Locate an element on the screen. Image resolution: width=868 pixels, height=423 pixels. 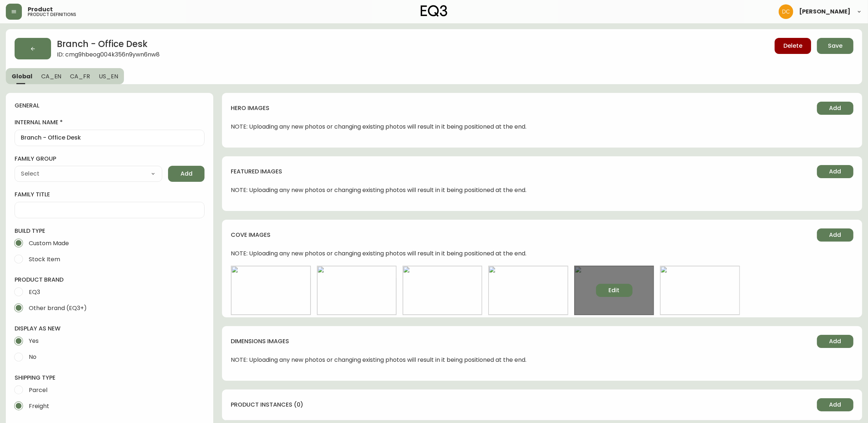
span: No is located at coordinates (33, 357).